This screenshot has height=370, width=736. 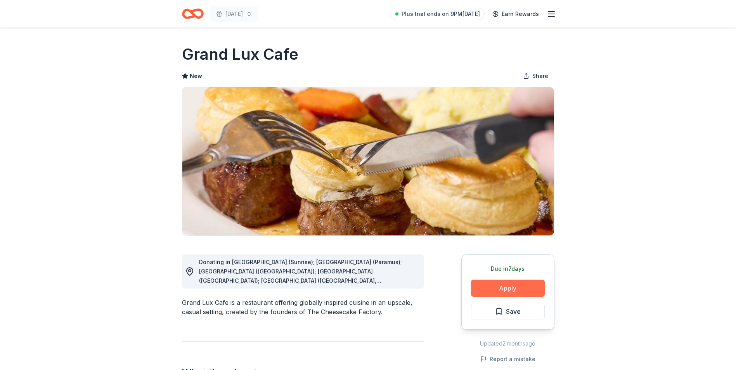 I want to click on span: Share, so click(x=540, y=76).